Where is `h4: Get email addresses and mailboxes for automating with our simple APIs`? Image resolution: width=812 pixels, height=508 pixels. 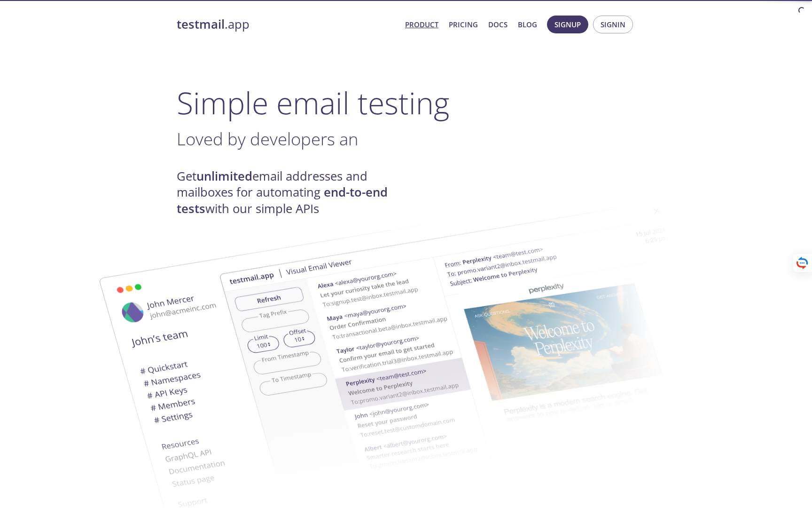
h4: Get email addresses and mailboxes for automating with our simple APIs is located at coordinates (291, 192).